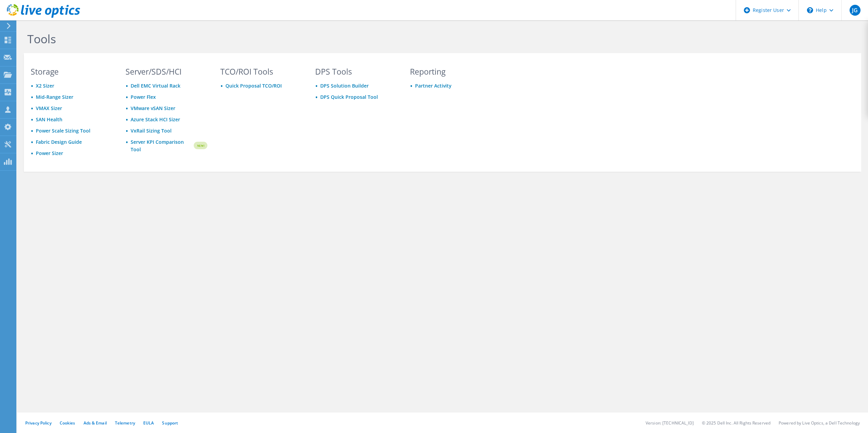  Describe the element at coordinates (810, 10) in the screenshot. I see `svg: \n` at that location.